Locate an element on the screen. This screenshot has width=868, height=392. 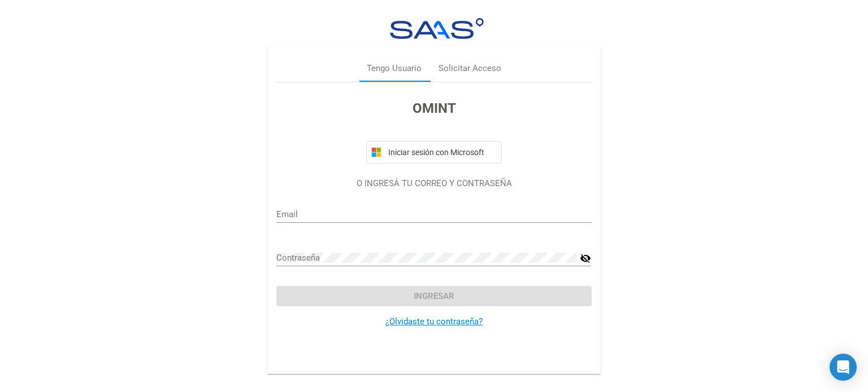
h3: OMINT is located at coordinates (434, 108).